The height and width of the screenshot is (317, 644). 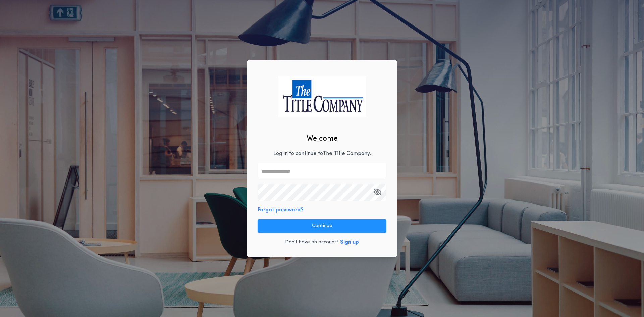 I want to click on button: Sign up, so click(x=350, y=242).